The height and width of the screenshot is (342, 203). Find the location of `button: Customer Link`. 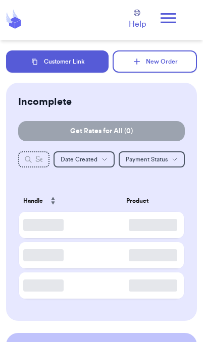

button: Customer Link is located at coordinates (57, 62).